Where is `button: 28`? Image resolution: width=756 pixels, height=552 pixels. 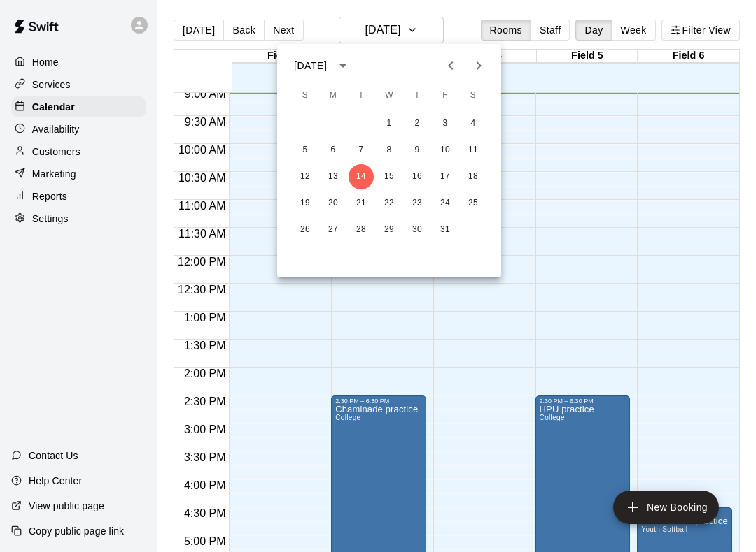
button: 28 is located at coordinates (361, 230).